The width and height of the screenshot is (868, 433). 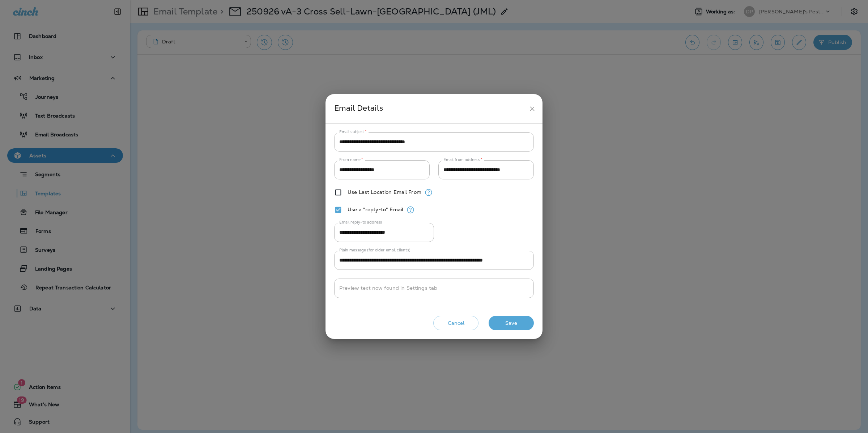 I want to click on label: From name, so click(x=351, y=159).